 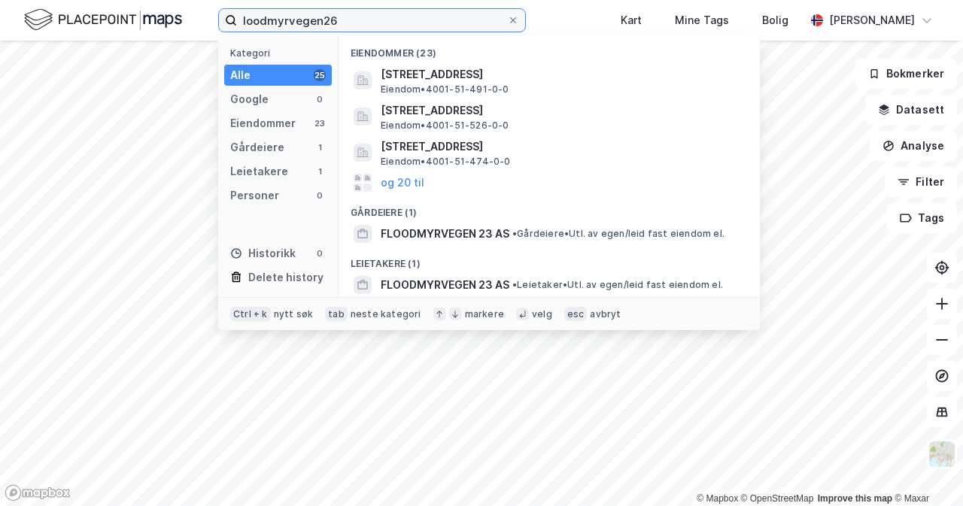 I want to click on div: Personer, so click(x=254, y=196).